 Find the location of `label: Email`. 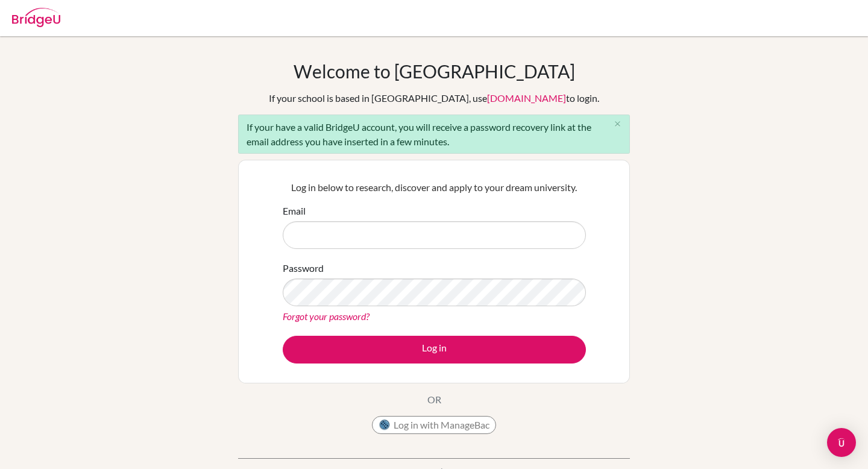

label: Email is located at coordinates (294, 211).